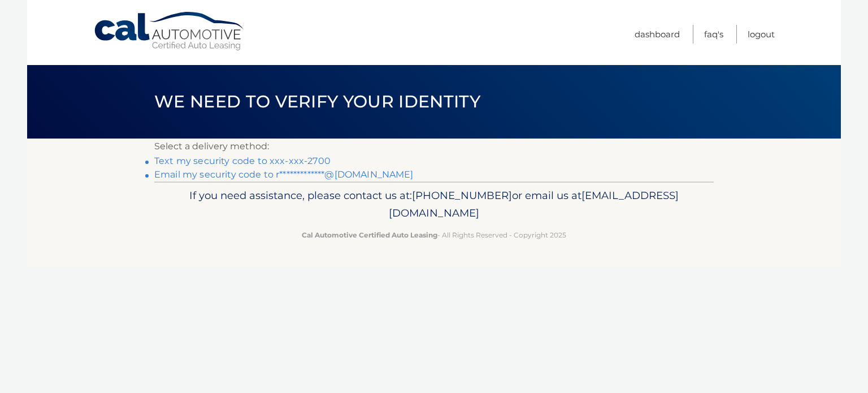 The height and width of the screenshot is (393, 868). Describe the element at coordinates (370, 235) in the screenshot. I see `strong: Cal Automotive Certified Auto Leasing` at that location.